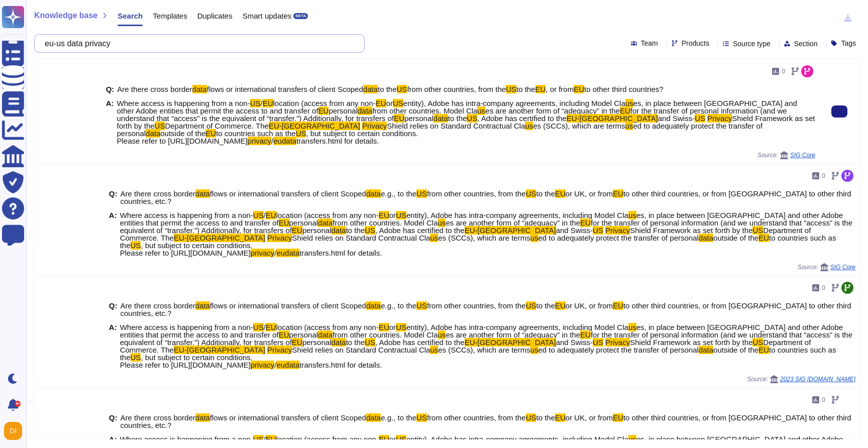  What do you see at coordinates (452, 115) in the screenshot?
I see `span: for the transfer of personal information (and we understand that “access” is the equivalent of “t...` at bounding box center [452, 115].